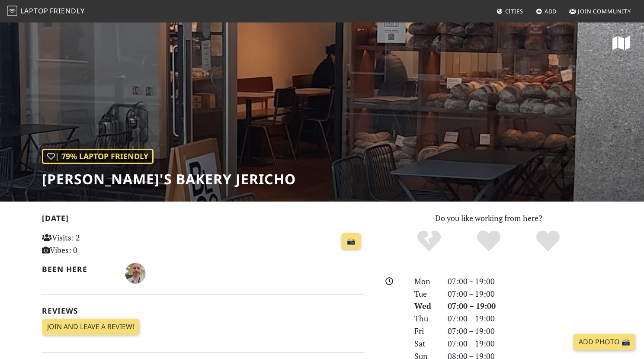 Image resolution: width=644 pixels, height=359 pixels. What do you see at coordinates (92, 244) in the screenshot?
I see `p: Visits: 2 Vibes: 0` at bounding box center [92, 244].